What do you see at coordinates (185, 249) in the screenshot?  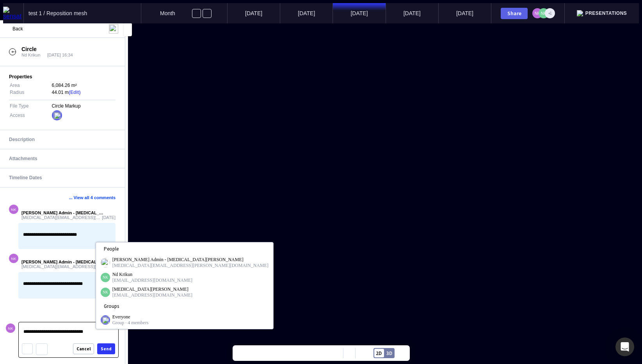 I see `div: People` at bounding box center [185, 249].